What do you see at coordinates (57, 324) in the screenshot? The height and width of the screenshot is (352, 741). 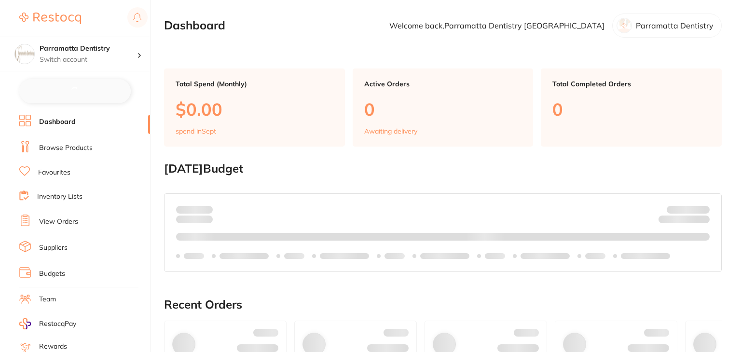 I see `span: RestocqPay` at bounding box center [57, 324].